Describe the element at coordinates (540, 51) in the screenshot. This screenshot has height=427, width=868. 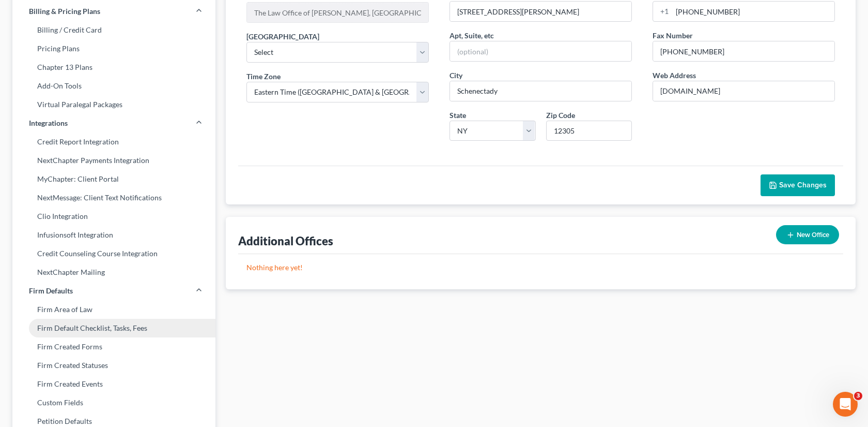
I see `input: (optional)` at that location.